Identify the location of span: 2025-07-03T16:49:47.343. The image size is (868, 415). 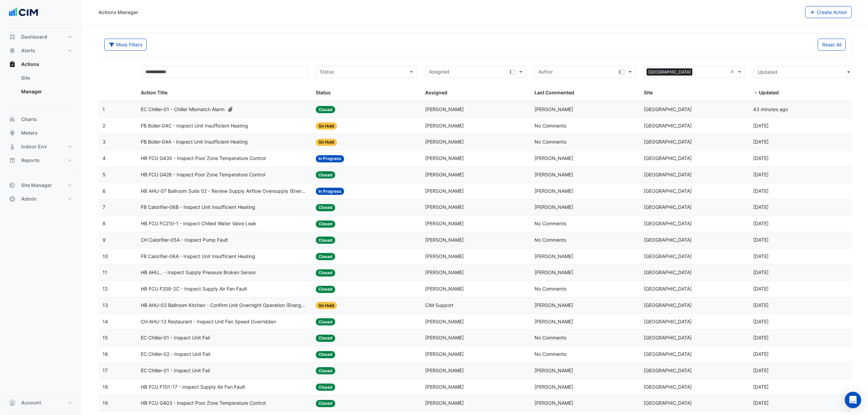
(760, 387).